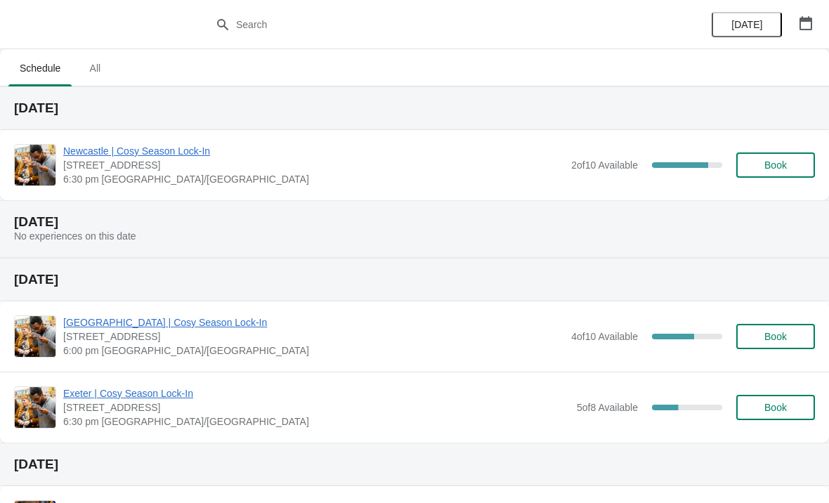 Image resolution: width=829 pixels, height=503 pixels. Describe the element at coordinates (35, 337) in the screenshot. I see `img: Norwich | Cosy Season Lock-In | 9 Back Of The Inns, Norwich NR2 1PT, UK | 6:00 pm Europe/London` at that location.